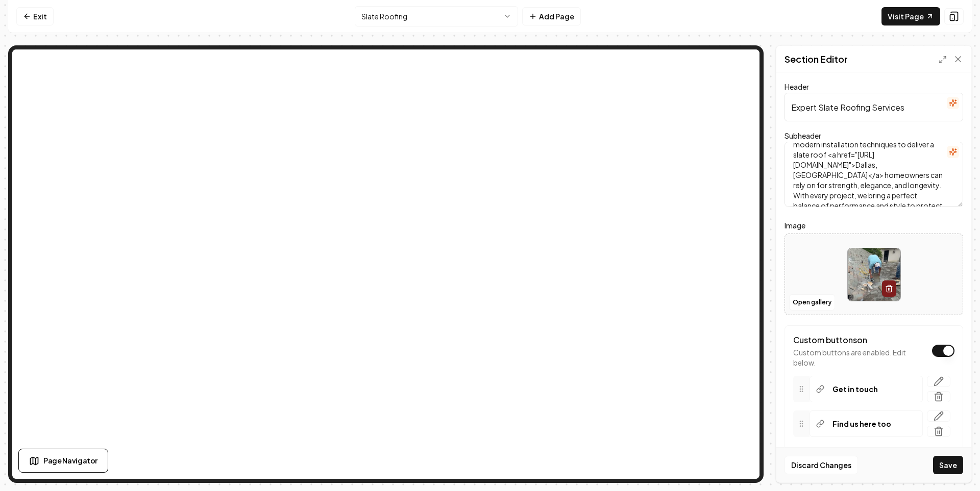  What do you see at coordinates (948, 465) in the screenshot?
I see `button: Save` at bounding box center [948, 465].